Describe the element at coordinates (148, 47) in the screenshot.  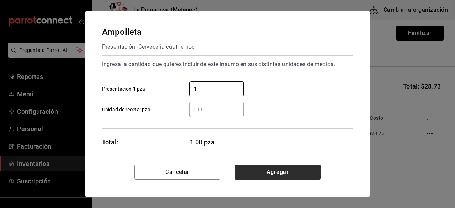
I see `div: Presentación - Cerveceria cuathemoc` at that location.